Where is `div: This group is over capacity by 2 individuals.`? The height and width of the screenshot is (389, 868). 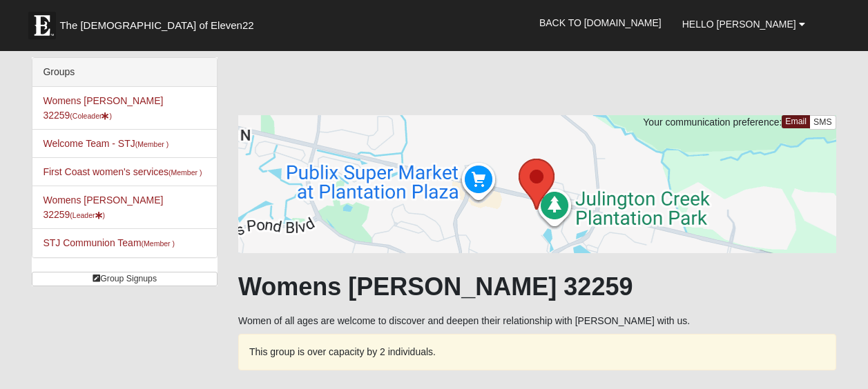
div: This group is over capacity by 2 individuals. is located at coordinates (538, 352).